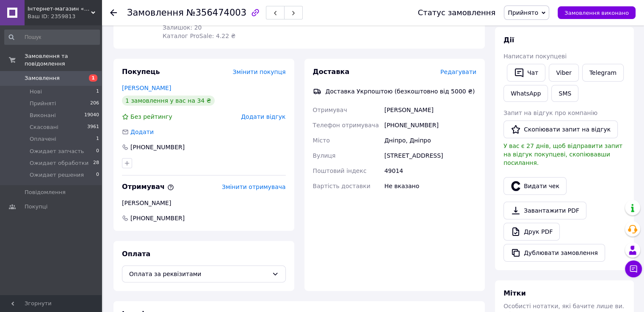 The width and height of the screenshot is (644, 312). What do you see at coordinates (43, 116) in the screenshot?
I see `span: Виконані` at bounding box center [43, 116].